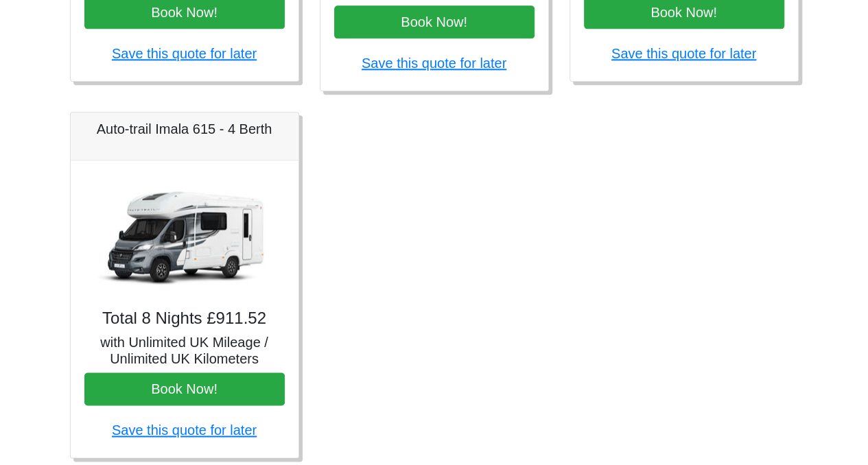 This screenshot has width=868, height=465. Describe the element at coordinates (185, 129) in the screenshot. I see `h5: Auto-trail Imala 615 - 4 Berth` at that location.